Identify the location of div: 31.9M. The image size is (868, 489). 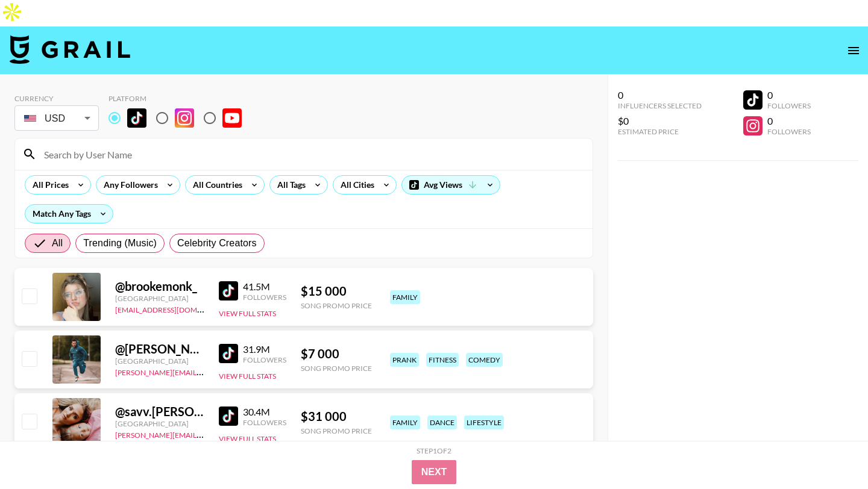
(265, 350).